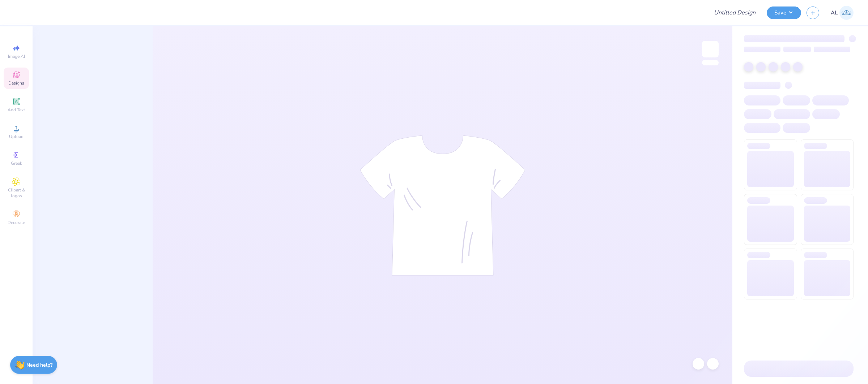 The width and height of the screenshot is (868, 384). I want to click on button: Save, so click(784, 13).